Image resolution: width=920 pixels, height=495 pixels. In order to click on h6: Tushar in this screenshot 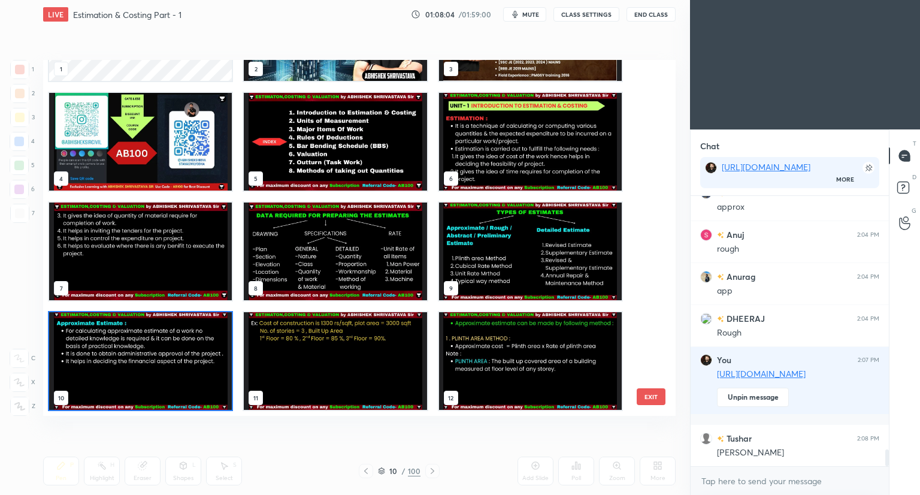, I will do `click(738, 438)`.